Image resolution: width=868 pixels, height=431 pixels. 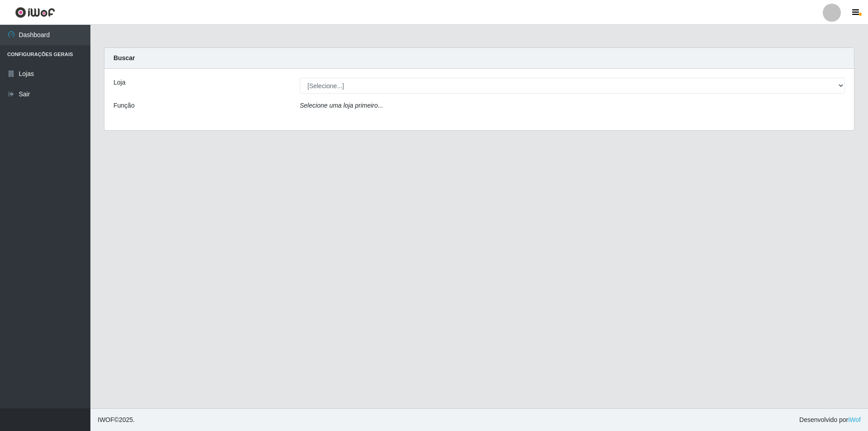 I want to click on a: iWof, so click(x=854, y=419).